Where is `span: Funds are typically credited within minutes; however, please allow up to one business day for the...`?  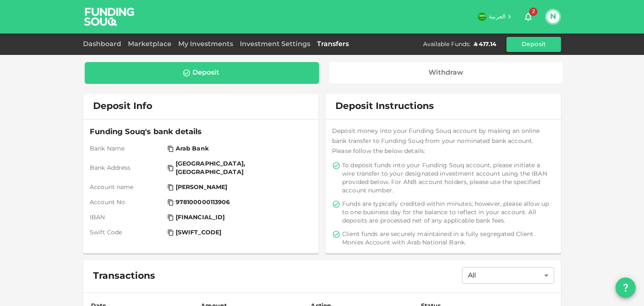 span: Funds are typically credited within minutes; however, please allow up to one business day for the... is located at coordinates (447, 213).